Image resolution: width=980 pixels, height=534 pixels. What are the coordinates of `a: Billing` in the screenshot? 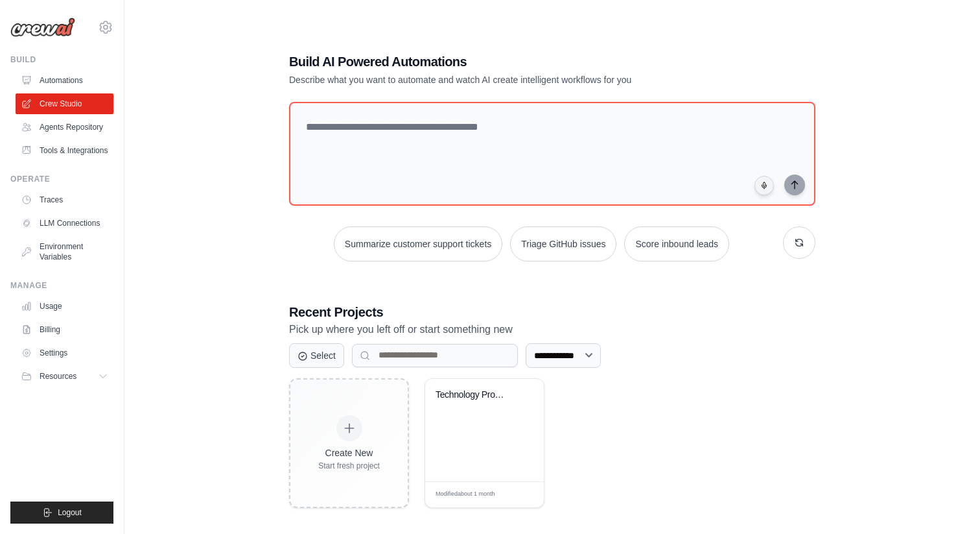 It's located at (64, 330).